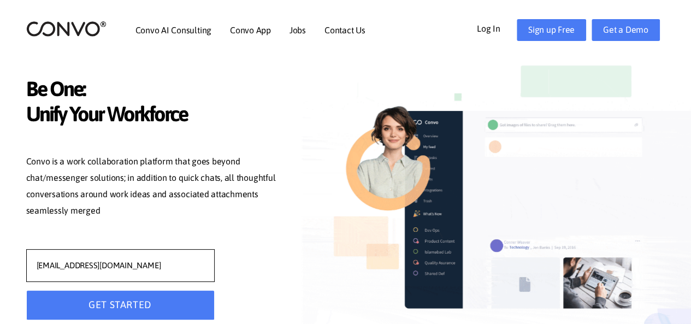  Describe the element at coordinates (298, 30) in the screenshot. I see `a: Jobs` at that location.